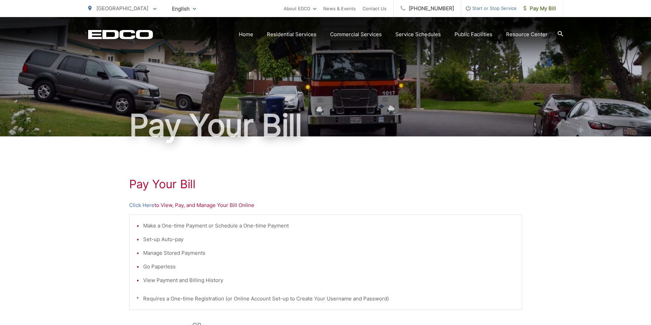  What do you see at coordinates (473, 34) in the screenshot?
I see `a: Public Facilities` at bounding box center [473, 34].